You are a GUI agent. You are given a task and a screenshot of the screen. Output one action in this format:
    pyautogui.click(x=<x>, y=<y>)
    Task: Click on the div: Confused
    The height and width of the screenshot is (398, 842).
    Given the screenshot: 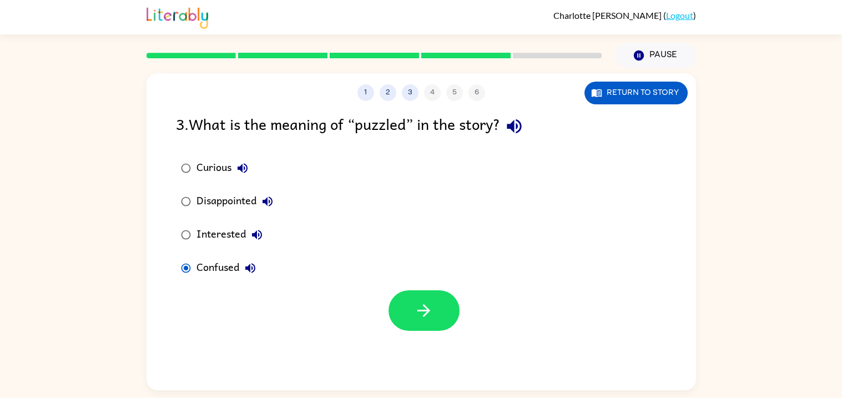 What is the action you would take?
    pyautogui.click(x=229, y=268)
    